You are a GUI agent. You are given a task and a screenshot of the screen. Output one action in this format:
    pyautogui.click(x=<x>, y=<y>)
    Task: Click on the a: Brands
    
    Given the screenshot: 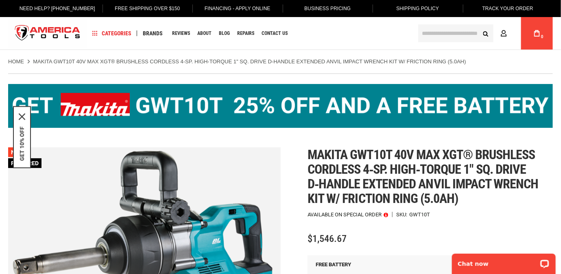 What is the action you would take?
    pyautogui.click(x=152, y=33)
    